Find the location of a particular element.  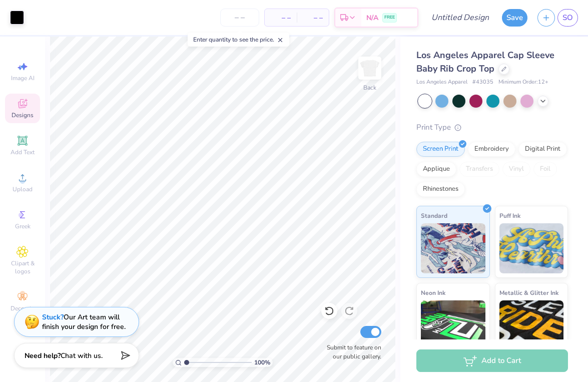

span: 100 % is located at coordinates (262, 363).